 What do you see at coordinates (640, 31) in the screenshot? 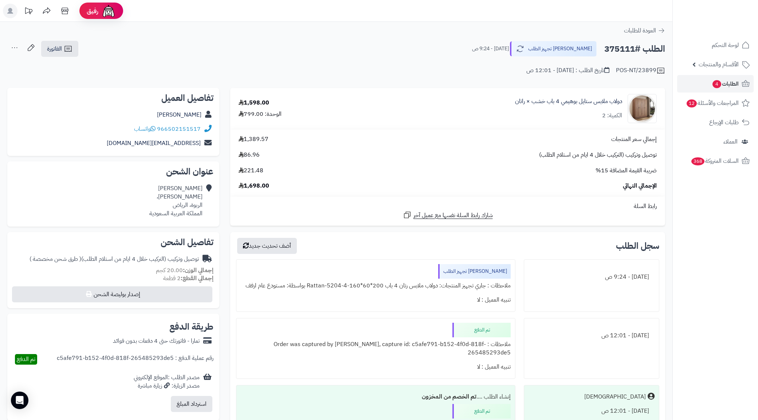
I see `span: العودة للطلبات` at bounding box center [640, 31].